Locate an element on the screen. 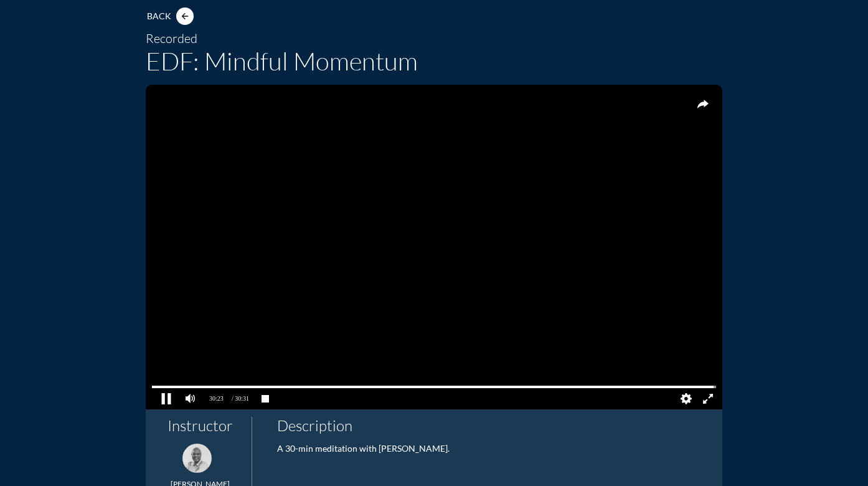  img: 1582832593142%20-%2027a774d8d5.png is located at coordinates (197, 458).